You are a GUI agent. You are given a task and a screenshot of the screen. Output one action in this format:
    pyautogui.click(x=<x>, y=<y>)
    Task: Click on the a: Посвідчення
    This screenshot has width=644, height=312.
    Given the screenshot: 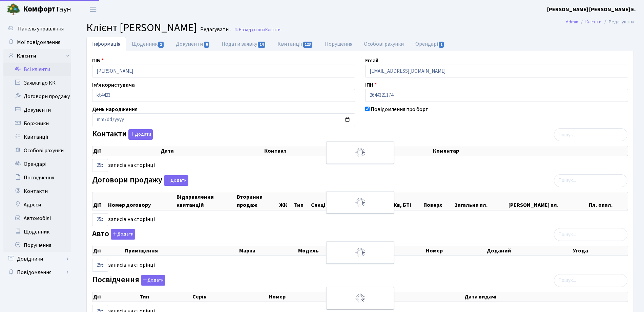 What is the action you would take?
    pyautogui.click(x=37, y=178)
    